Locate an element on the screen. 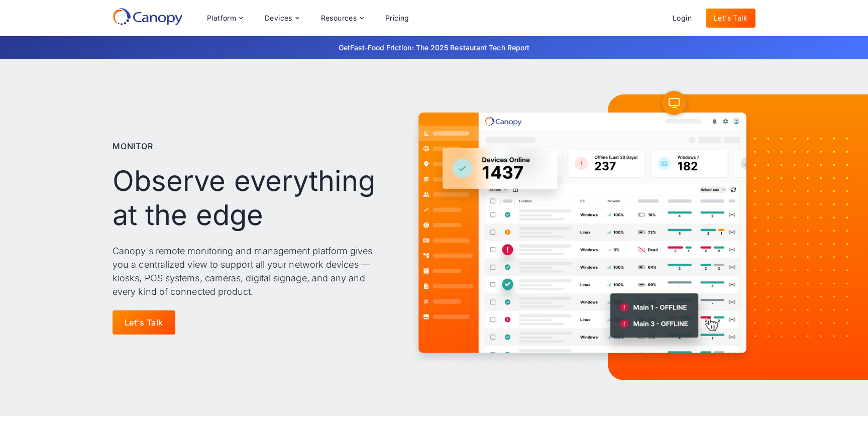 The image size is (868, 440). a: Fast-Food Friction: The 2025 Restaurant Tech Report is located at coordinates (439, 47).